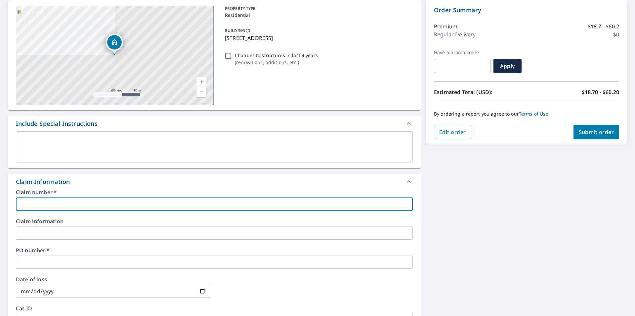 The height and width of the screenshot is (316, 635). Describe the element at coordinates (455, 34) in the screenshot. I see `p: Regular Delivery` at that location.